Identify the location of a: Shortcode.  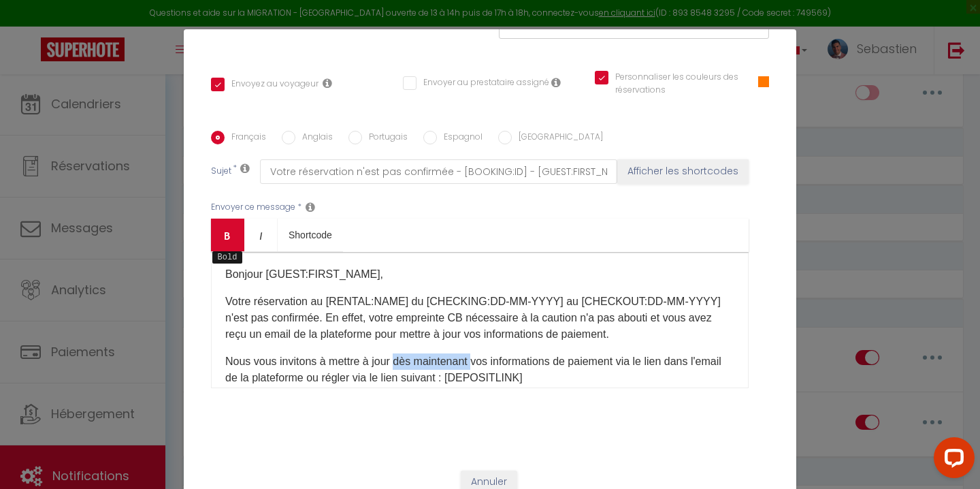
(311, 235).